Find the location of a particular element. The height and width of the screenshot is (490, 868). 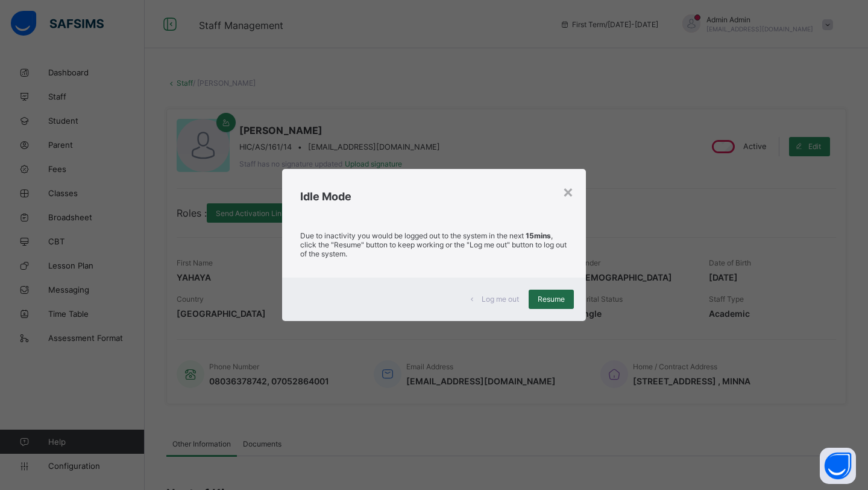

button: Open asap is located at coordinates (838, 466).